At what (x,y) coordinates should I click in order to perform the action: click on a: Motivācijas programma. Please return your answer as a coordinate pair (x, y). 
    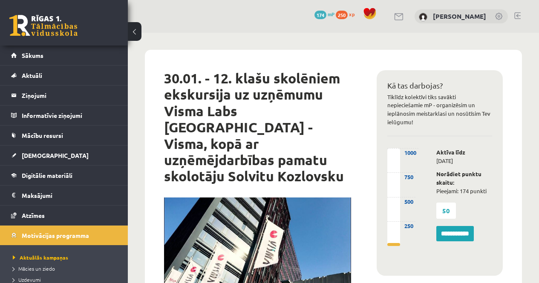
    Looking at the image, I should click on (64, 236).